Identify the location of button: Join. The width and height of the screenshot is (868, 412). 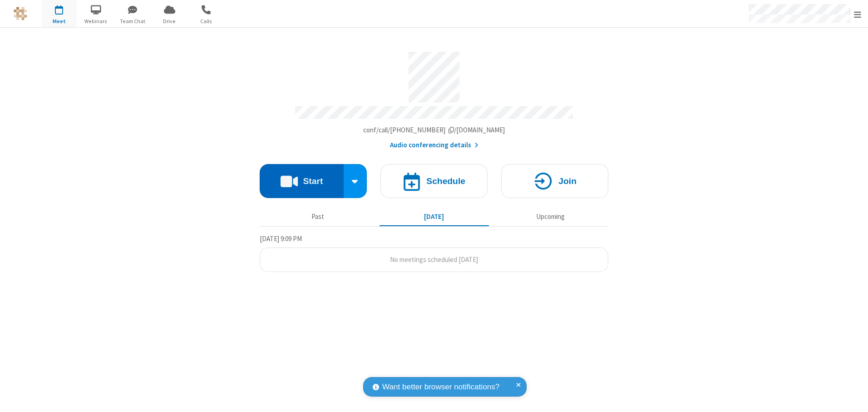
(555, 181).